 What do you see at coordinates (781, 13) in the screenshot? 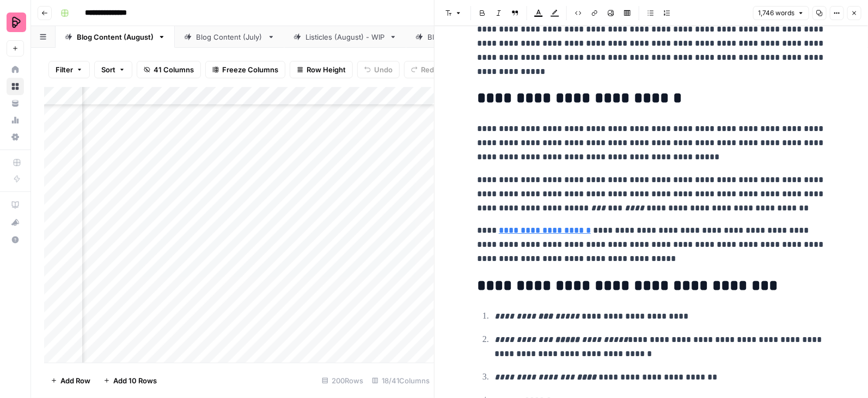
I see `button: 1,746 words` at bounding box center [781, 13].